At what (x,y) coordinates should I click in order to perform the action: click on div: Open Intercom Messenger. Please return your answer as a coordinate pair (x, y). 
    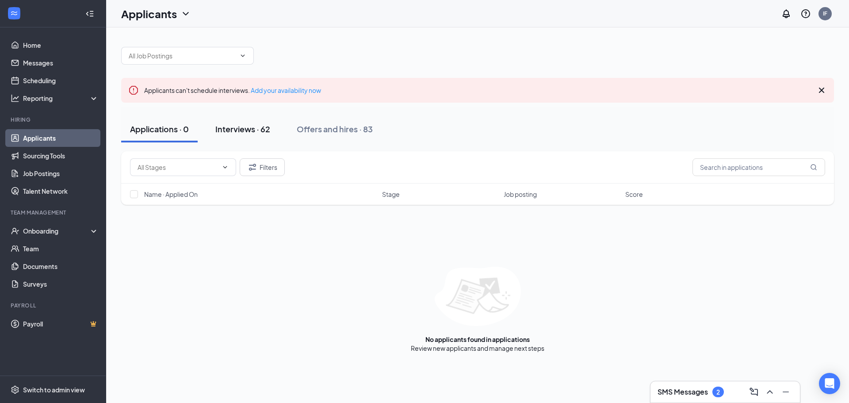
    Looking at the image, I should click on (830, 383).